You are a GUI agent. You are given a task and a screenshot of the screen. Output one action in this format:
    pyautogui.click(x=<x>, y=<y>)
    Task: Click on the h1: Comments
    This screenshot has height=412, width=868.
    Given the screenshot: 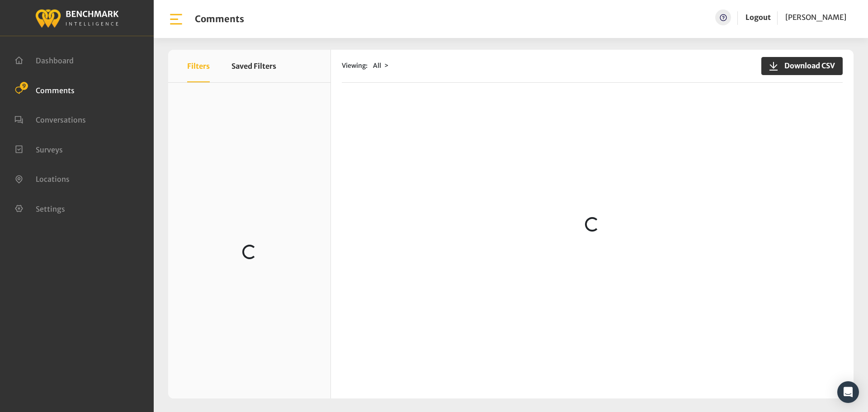 What is the action you would take?
    pyautogui.click(x=219, y=19)
    